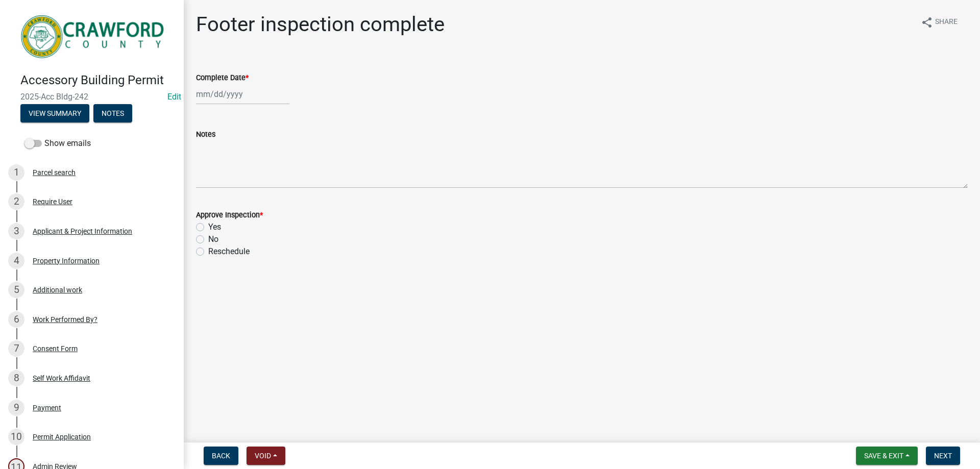  I want to click on div: Additional work, so click(57, 290).